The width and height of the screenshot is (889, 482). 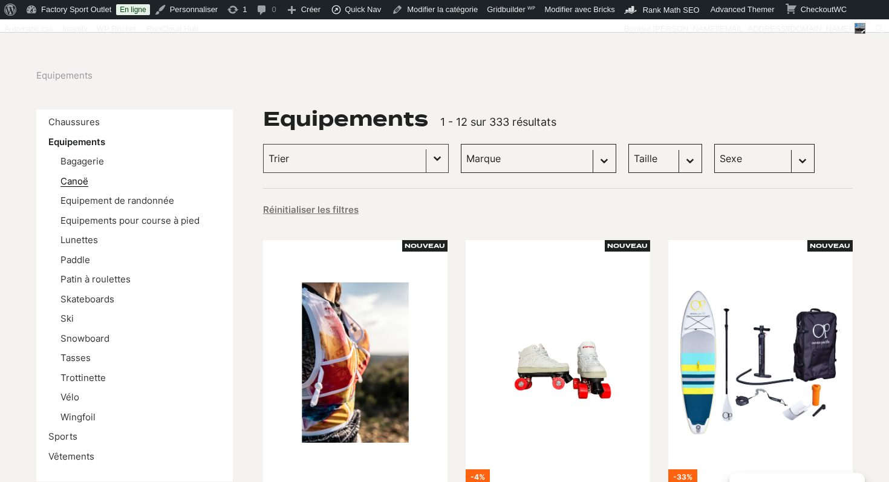 What do you see at coordinates (172, 29) in the screenshot?
I see `div: RunCloud Hub` at bounding box center [172, 29].